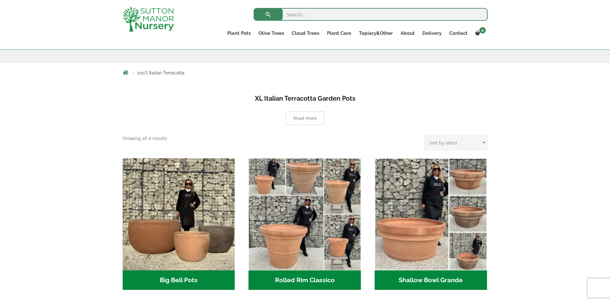 The height and width of the screenshot is (302, 610). I want to click on a: About, so click(407, 33).